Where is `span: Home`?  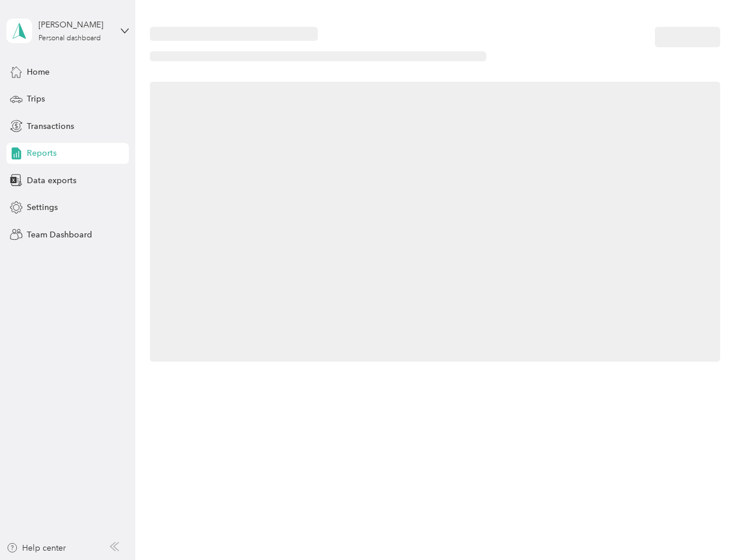 span: Home is located at coordinates (38, 72).